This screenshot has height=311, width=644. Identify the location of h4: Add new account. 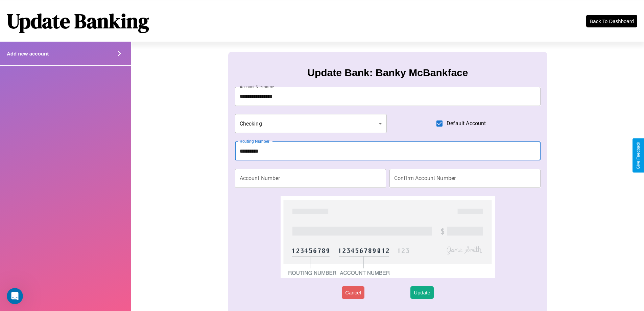
(28, 53).